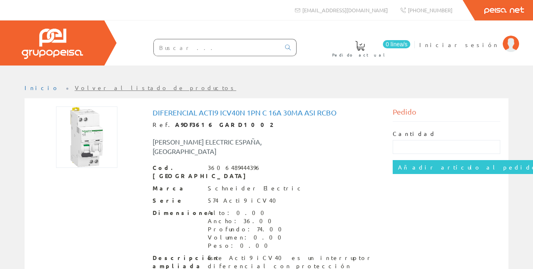 The height and width of the screenshot is (269, 533). I want to click on div: Volumen: 0.00, so click(247, 237).